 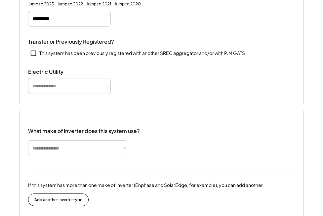 I want to click on div: Jump to 2020, so click(x=128, y=4).